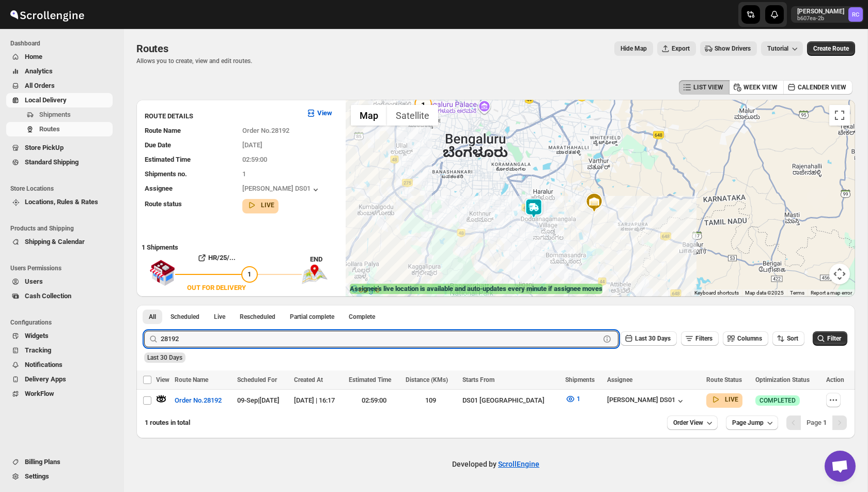 The image size is (868, 492). Describe the element at coordinates (648, 338) in the screenshot. I see `button: Last 30 Days` at that location.